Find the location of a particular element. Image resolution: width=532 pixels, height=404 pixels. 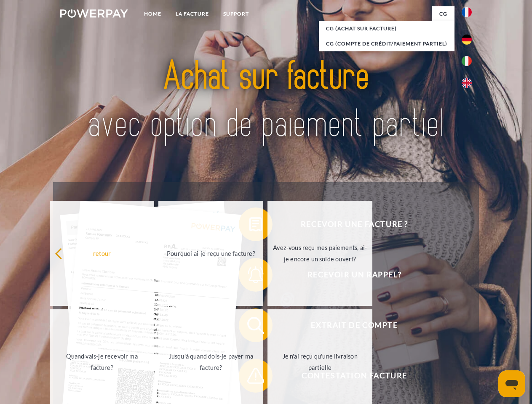

a: LA FACTURE is located at coordinates (192, 14).